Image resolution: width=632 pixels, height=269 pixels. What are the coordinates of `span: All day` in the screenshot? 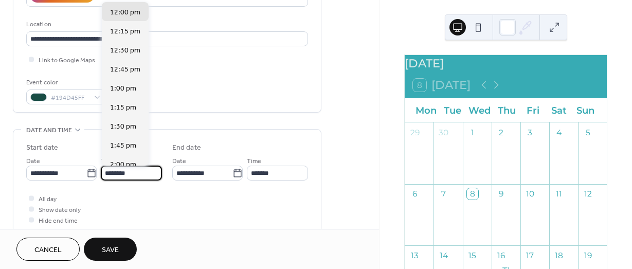 It's located at (47, 199).